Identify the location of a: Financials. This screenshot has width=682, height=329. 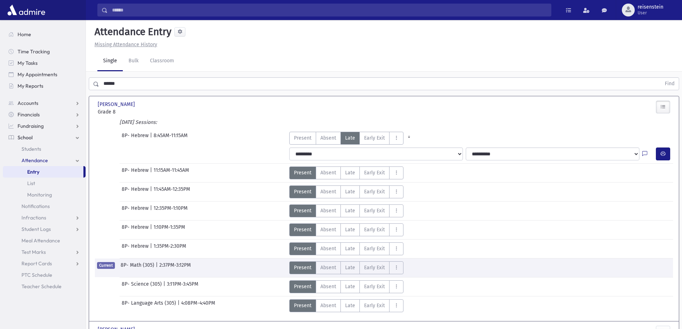
(44, 115).